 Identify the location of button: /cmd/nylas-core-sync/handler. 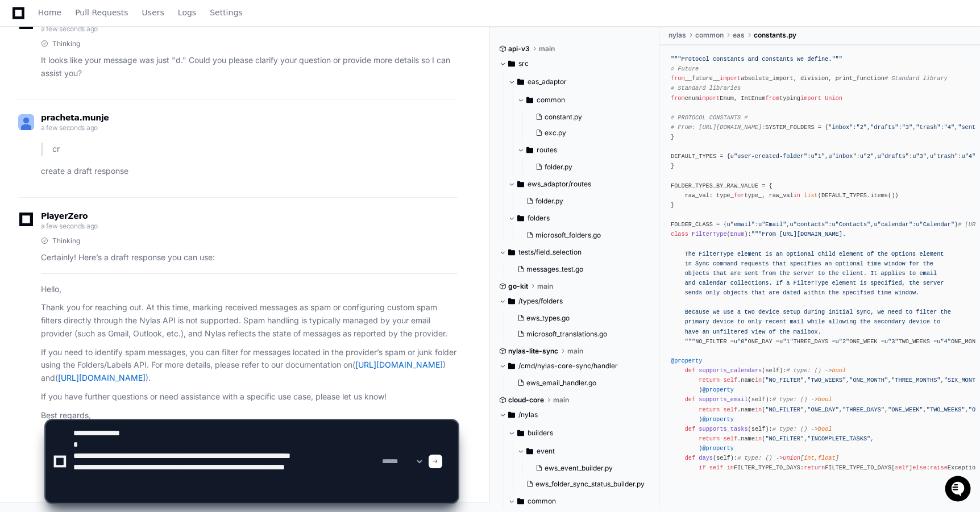
(575, 365).